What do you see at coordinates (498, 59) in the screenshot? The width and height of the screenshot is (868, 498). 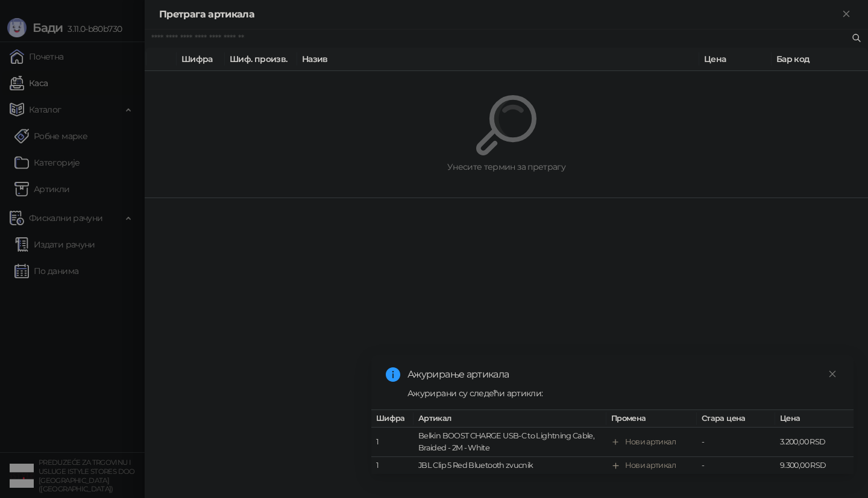 I see `th: Назив` at bounding box center [498, 59].